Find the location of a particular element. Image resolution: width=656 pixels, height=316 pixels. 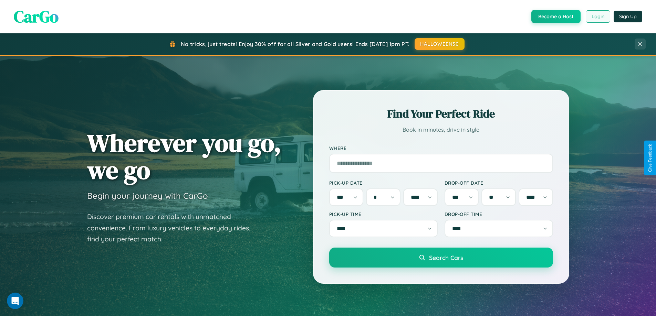

span: CarGo is located at coordinates (36, 17).